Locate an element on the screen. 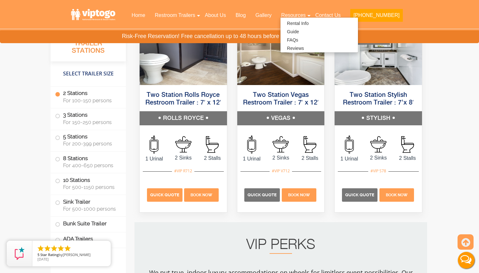 This screenshot has width=479, height=273. span: For 500-1150 persons is located at coordinates (91, 187).